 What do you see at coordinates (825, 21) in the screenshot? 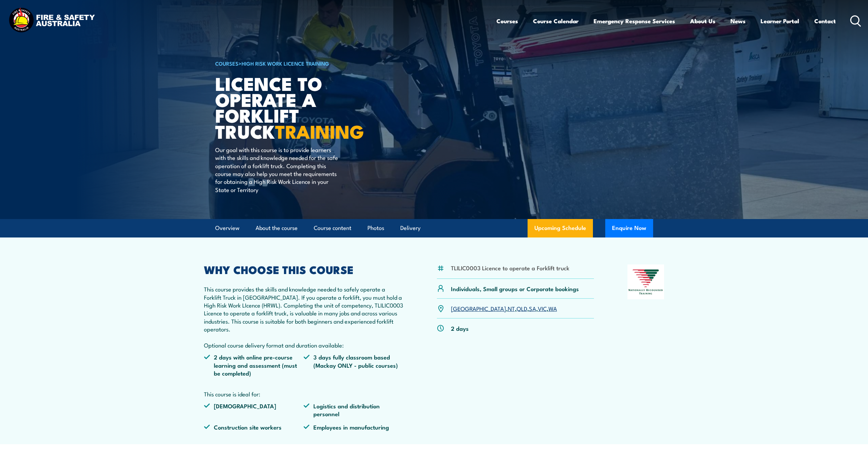
I see `a: Contact` at bounding box center [825, 21].